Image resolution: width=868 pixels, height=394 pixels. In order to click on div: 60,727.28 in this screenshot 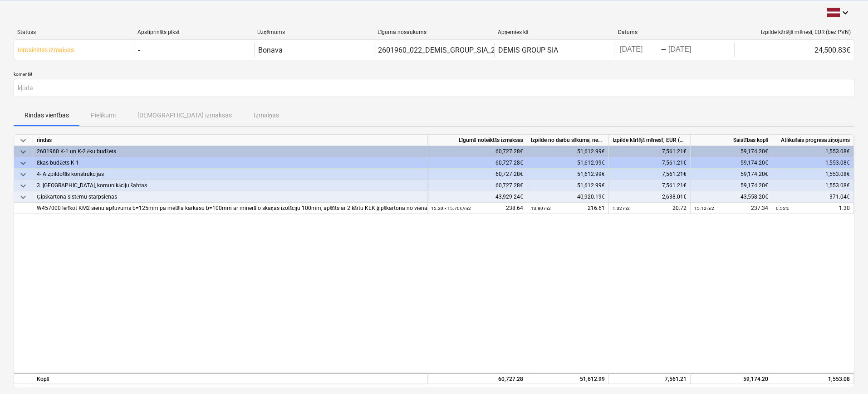, I will do `click(477, 379)`.